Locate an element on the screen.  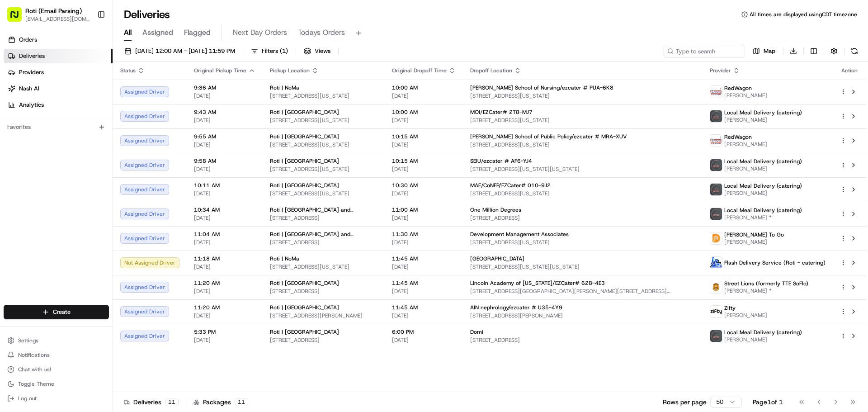
img: Nash is located at coordinates (18, 18).